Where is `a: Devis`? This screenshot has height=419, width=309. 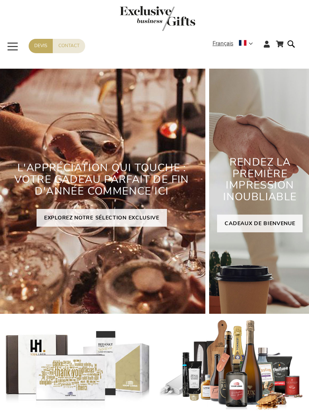
a: Devis is located at coordinates (41, 46).